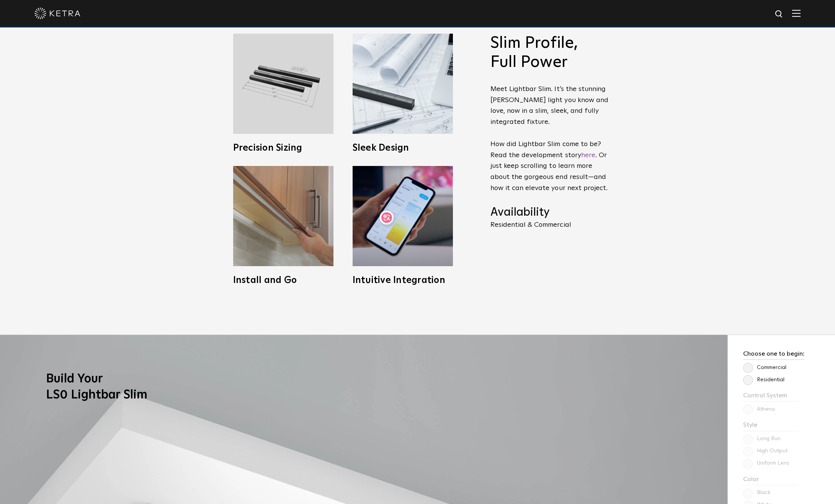 The height and width of the screenshot is (504, 835). Describe the element at coordinates (283, 216) in the screenshot. I see `img: LS0_Easy_Install` at that location.